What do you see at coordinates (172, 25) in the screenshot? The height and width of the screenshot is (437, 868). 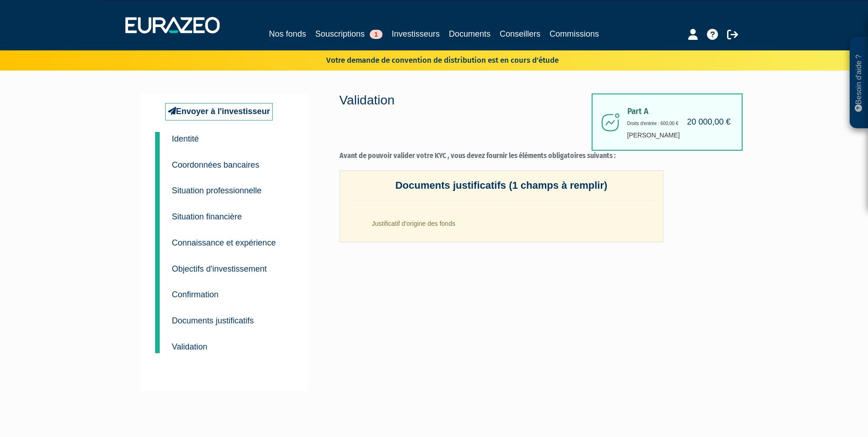 I see `img: 1732889491-logotype_eurazeo_blanc_rvb.png` at bounding box center [172, 25].